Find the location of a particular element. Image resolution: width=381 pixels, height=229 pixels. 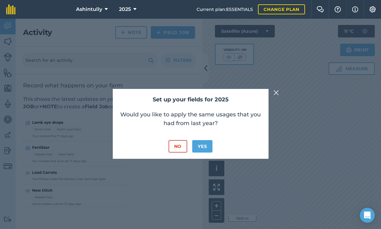

h2: Set up your fields for 2025 is located at coordinates (191, 99).